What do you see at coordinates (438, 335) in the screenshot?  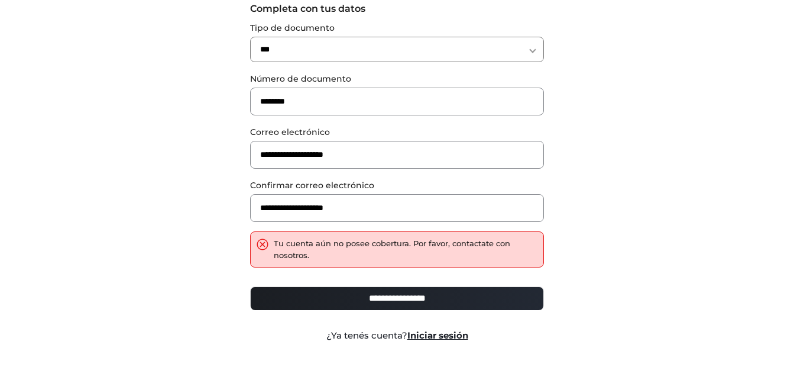 I see `a: Iniciar sesión` at bounding box center [438, 335].